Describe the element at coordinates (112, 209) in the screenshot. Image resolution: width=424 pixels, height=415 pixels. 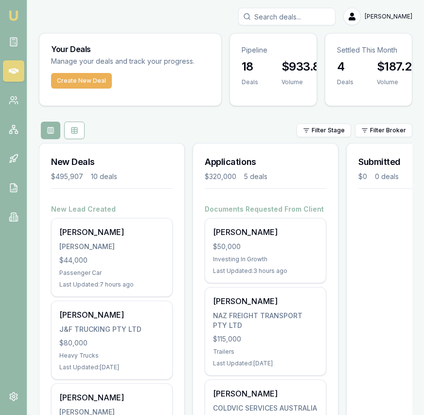
I see `h4: New Lead Created` at that location.